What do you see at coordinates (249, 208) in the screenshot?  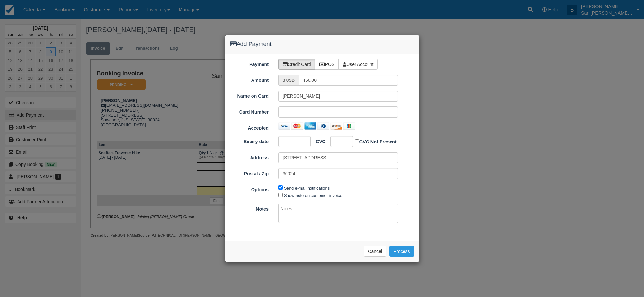 I see `label: Notes` at bounding box center [249, 208].